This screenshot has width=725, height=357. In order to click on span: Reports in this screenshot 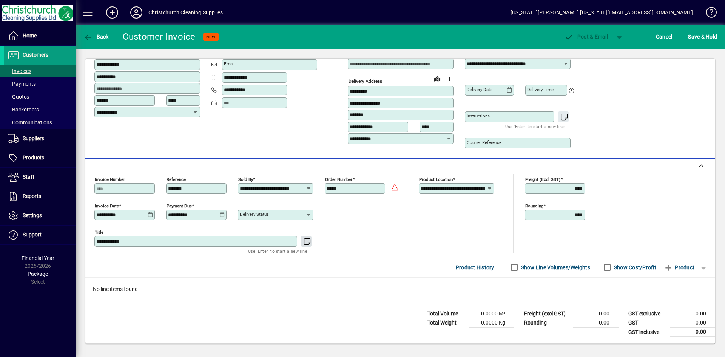, I will do `click(32, 196)`.